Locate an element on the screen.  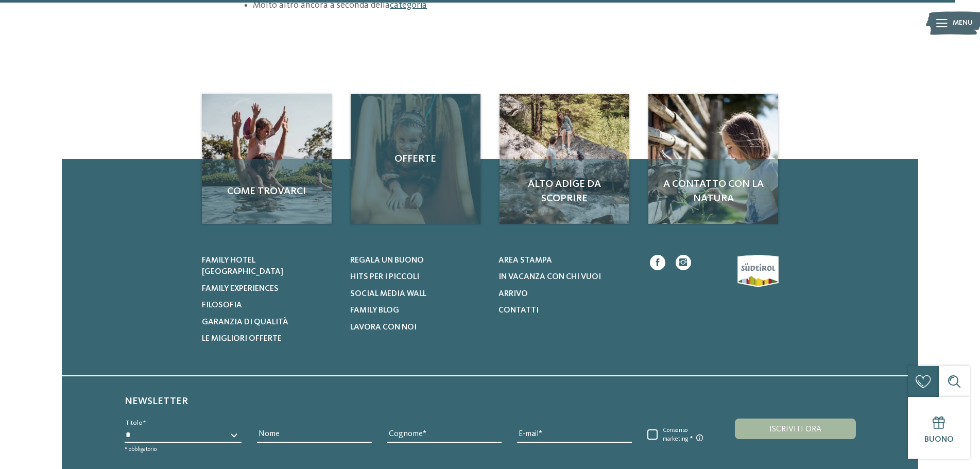
a: Buono is located at coordinates (939, 428).